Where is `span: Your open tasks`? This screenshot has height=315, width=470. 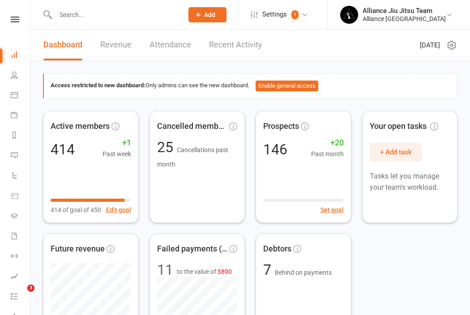
span: Your open tasks is located at coordinates (404, 126).